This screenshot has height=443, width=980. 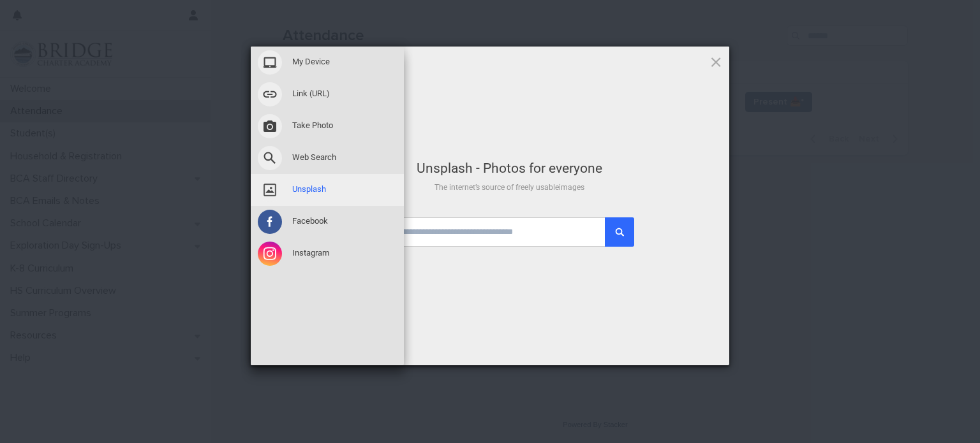 I want to click on span: Take Photo, so click(x=313, y=125).